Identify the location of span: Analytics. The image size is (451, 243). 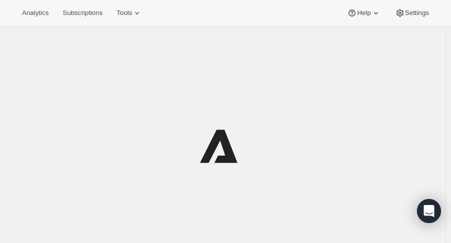
(35, 13).